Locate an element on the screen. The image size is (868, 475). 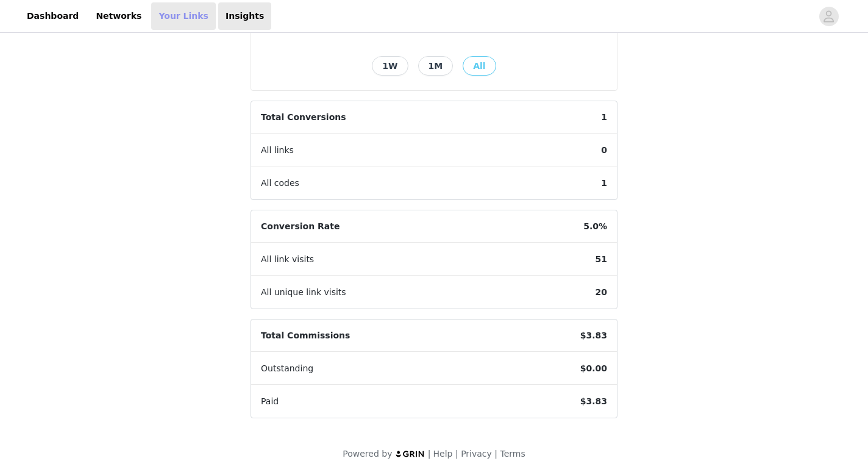
span: Total Commissions is located at coordinates (306, 336).